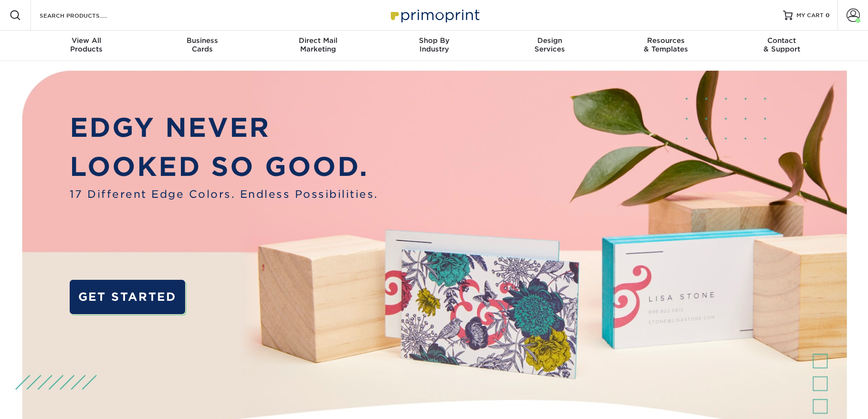 Image resolution: width=868 pixels, height=419 pixels. What do you see at coordinates (318, 40) in the screenshot?
I see `span: Direct Mail` at bounding box center [318, 40].